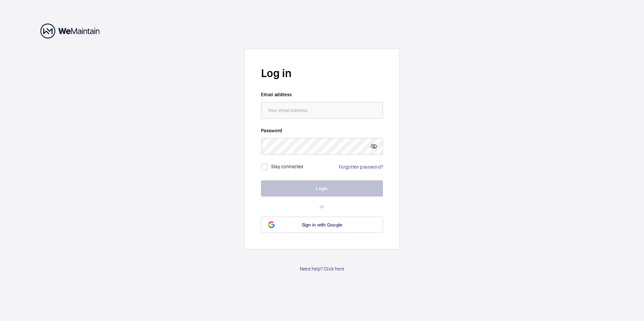  What do you see at coordinates (322, 269) in the screenshot?
I see `a: Need help? Click here` at bounding box center [322, 269].